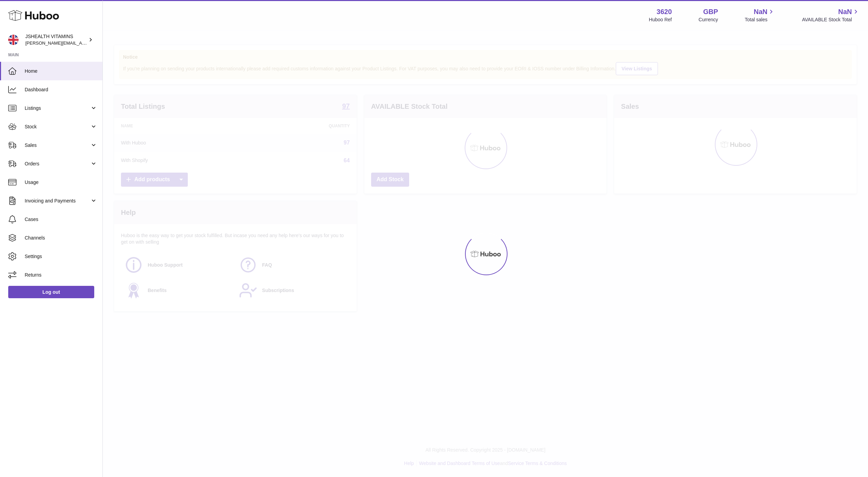 This screenshot has width=868, height=477. Describe the element at coordinates (13, 40) in the screenshot. I see `img: francesca@jshealthvitamins.com` at that location.